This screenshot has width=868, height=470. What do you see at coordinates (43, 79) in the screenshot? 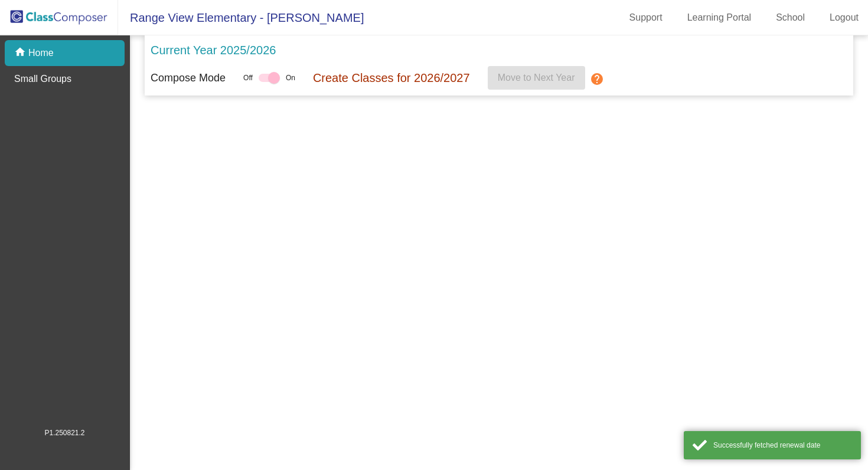
I see `p: Small Groups` at bounding box center [43, 79].